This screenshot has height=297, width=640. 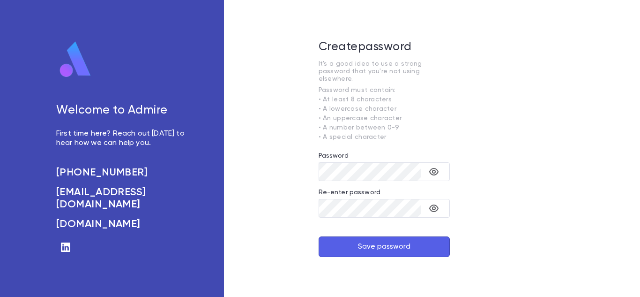 What do you see at coordinates (384, 118) in the screenshot?
I see `p: • An uppercase character` at bounding box center [384, 118].